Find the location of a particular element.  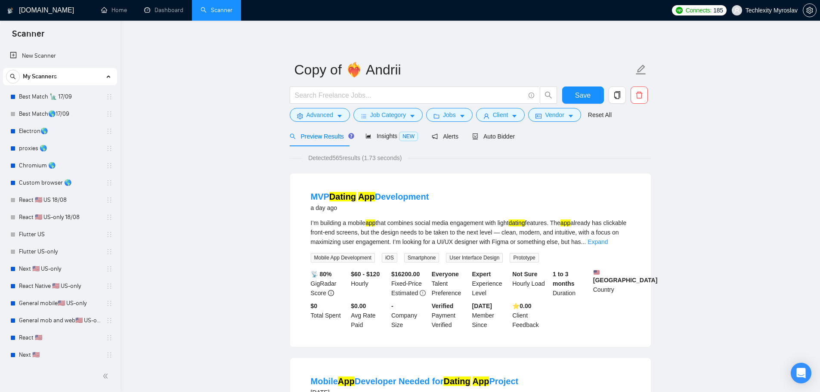

b: Verified is located at coordinates (442, 306).